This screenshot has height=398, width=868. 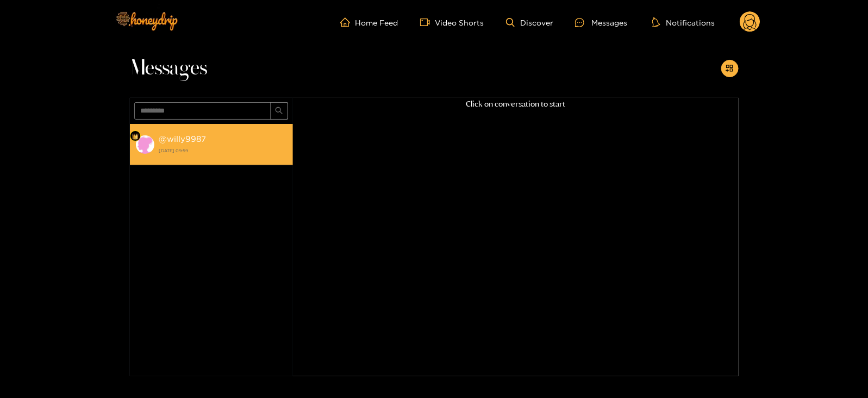 What do you see at coordinates (730, 68) in the screenshot?
I see `span: appstore-add` at bounding box center [730, 68].